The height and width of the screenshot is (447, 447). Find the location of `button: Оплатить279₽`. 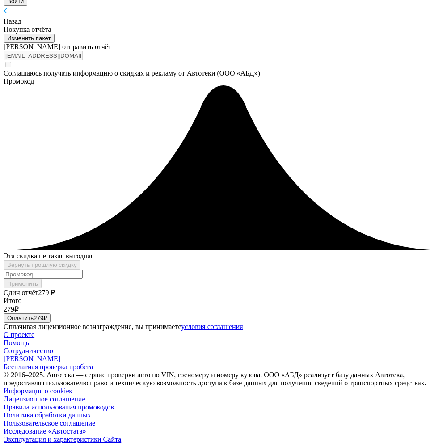

button: Оплатить279₽ is located at coordinates (27, 318).